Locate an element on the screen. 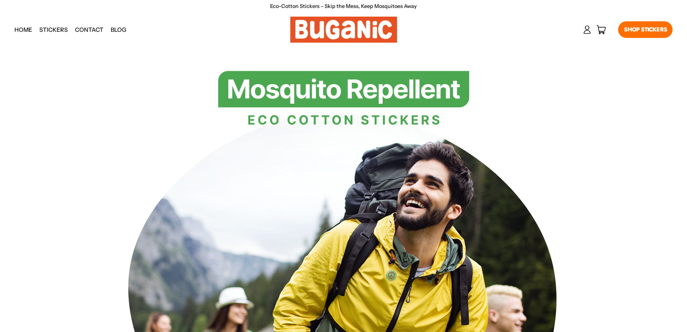  a: Stickers is located at coordinates (53, 30).